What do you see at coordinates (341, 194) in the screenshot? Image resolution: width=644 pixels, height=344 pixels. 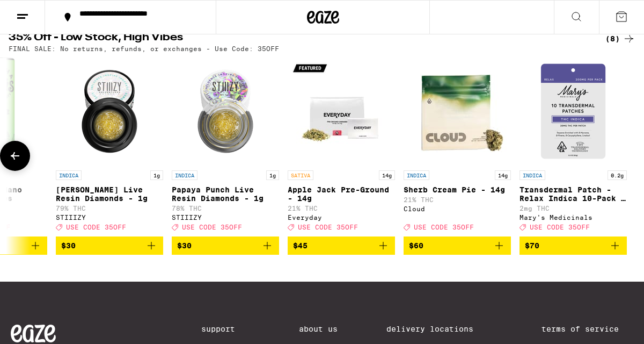 I see `p: Apple Jack Pre-Ground - 14g` at bounding box center [341, 194].